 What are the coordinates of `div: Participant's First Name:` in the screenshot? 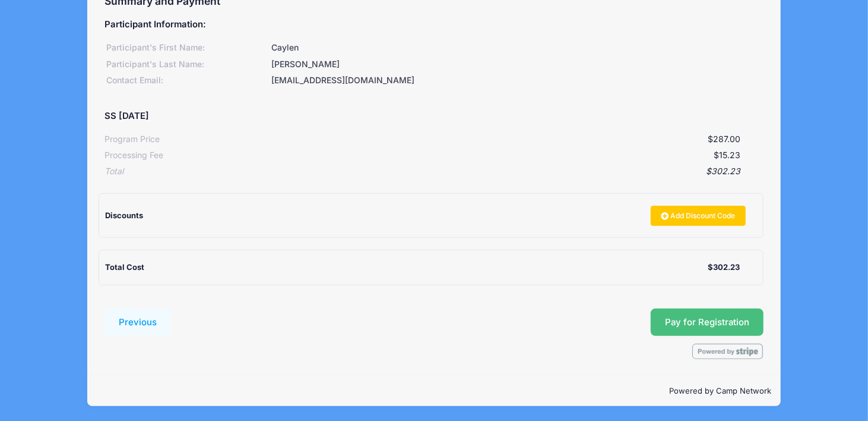 It's located at (187, 47).